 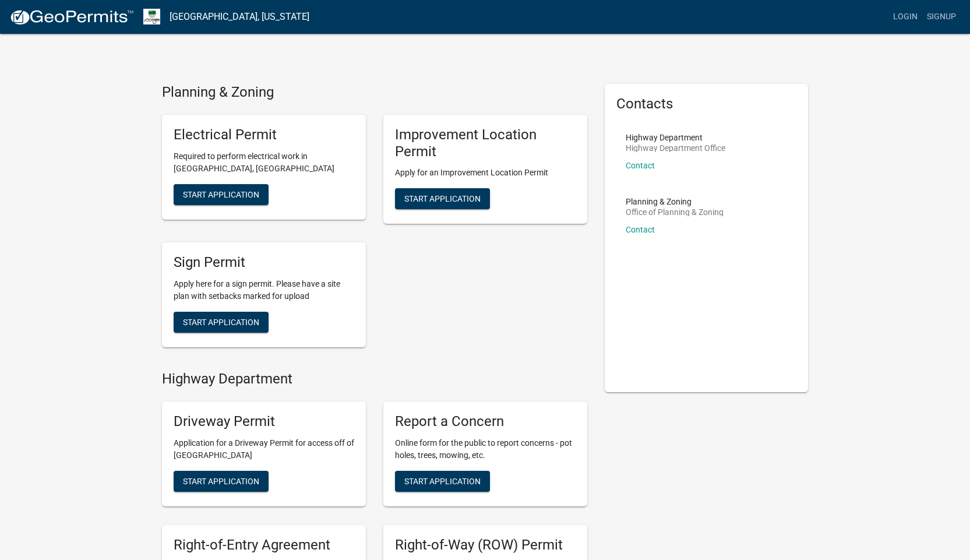 What do you see at coordinates (675, 148) in the screenshot?
I see `p: Highway Department Office` at bounding box center [675, 148].